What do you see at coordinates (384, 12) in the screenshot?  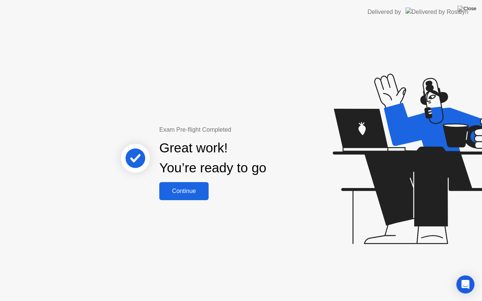 I see `div: Delivered by` at bounding box center [384, 12].